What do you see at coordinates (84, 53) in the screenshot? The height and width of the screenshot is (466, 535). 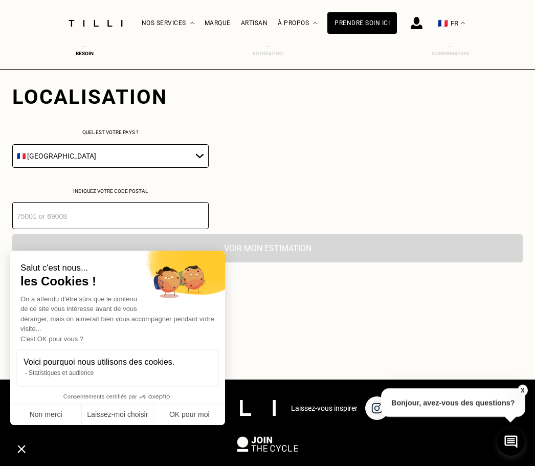 I see `div: Besoin` at bounding box center [84, 53].